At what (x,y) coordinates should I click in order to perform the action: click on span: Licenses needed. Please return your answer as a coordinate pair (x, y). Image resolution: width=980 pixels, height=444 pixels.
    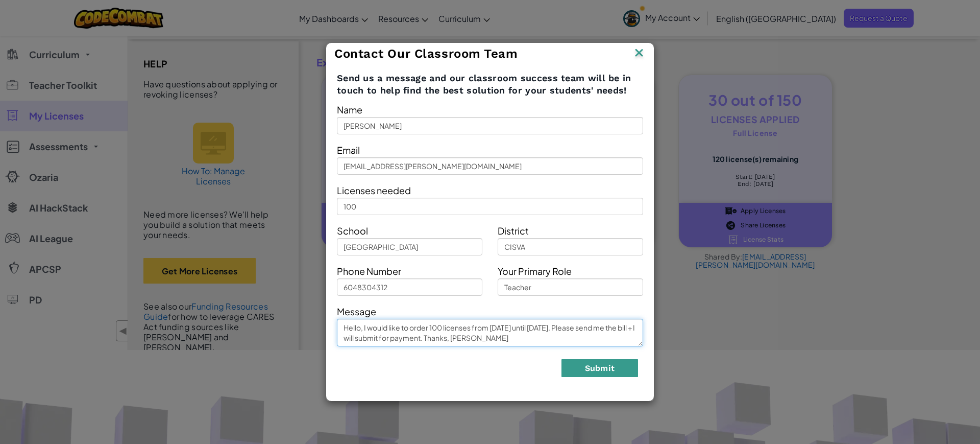
    Looking at the image, I should click on (373, 190).